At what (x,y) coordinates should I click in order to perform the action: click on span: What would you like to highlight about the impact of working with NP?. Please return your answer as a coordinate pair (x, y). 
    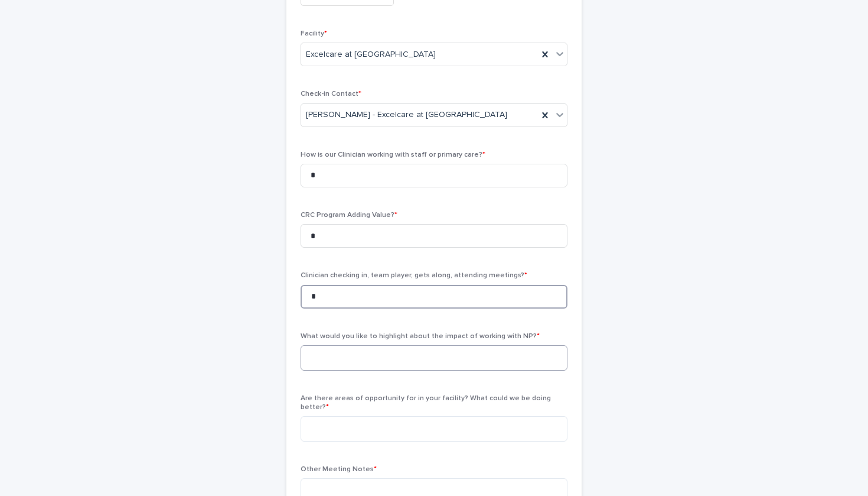
    Looking at the image, I should click on (420, 336).